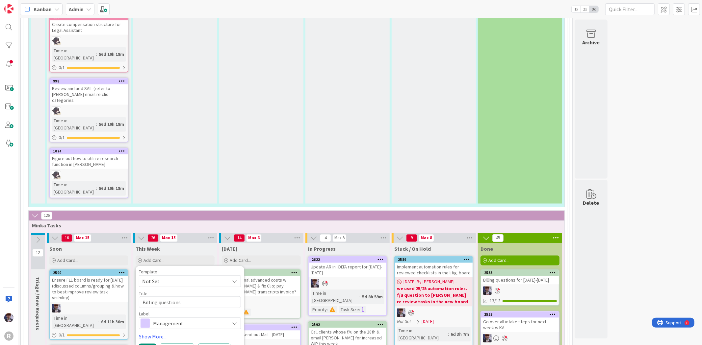 This screenshot has height=345, width=702. What do you see at coordinates (460, 335) in the screenshot?
I see `div: 6d 3h 7m` at bounding box center [460, 335].